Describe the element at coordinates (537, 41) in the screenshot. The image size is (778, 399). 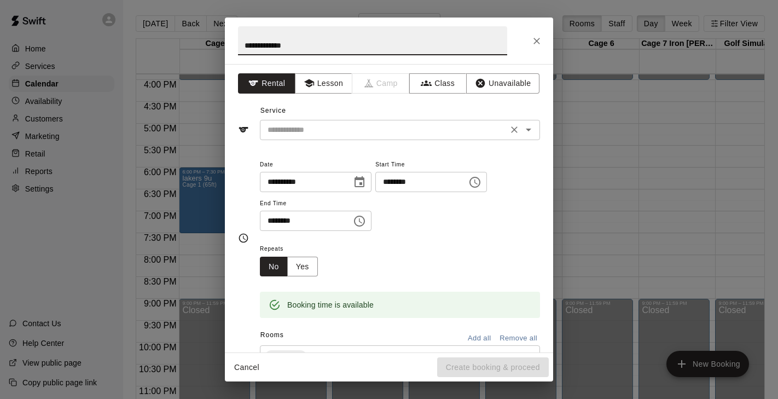
I see `button: Close` at that location.